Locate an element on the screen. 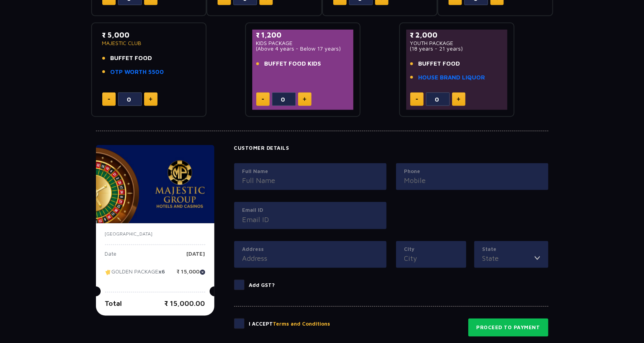 Image resolution: width=644 pixels, height=343 pixels. p: Date is located at coordinates (111, 257).